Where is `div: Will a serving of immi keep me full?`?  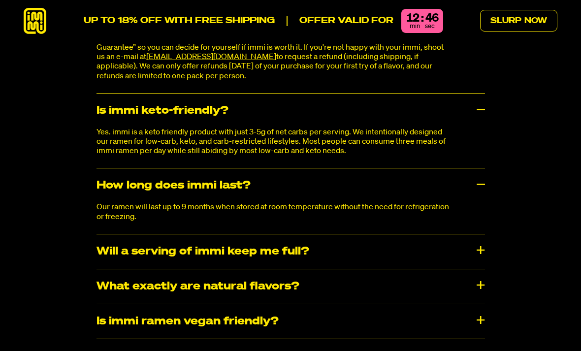 div: Will a serving of immi keep me full? is located at coordinates (290, 251).